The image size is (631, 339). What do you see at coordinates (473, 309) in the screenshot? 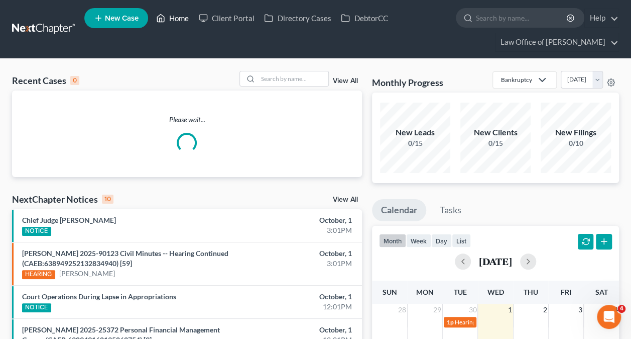
I see `span: 30` at bounding box center [473, 309].